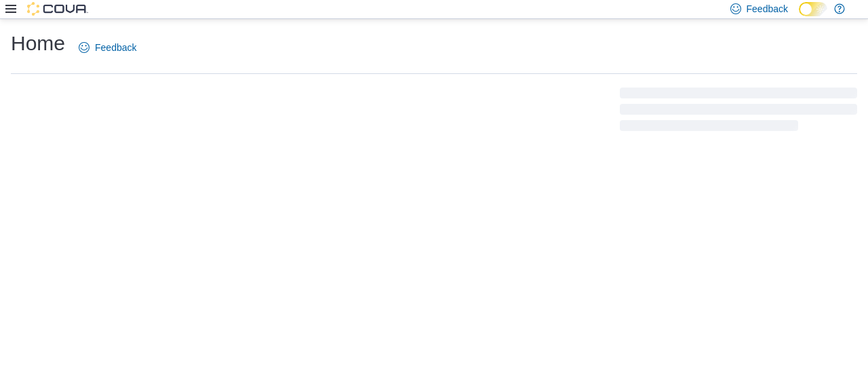 Image resolution: width=868 pixels, height=374 pixels. What do you see at coordinates (799, 16) in the screenshot?
I see `span: Dark Mode` at bounding box center [799, 16].